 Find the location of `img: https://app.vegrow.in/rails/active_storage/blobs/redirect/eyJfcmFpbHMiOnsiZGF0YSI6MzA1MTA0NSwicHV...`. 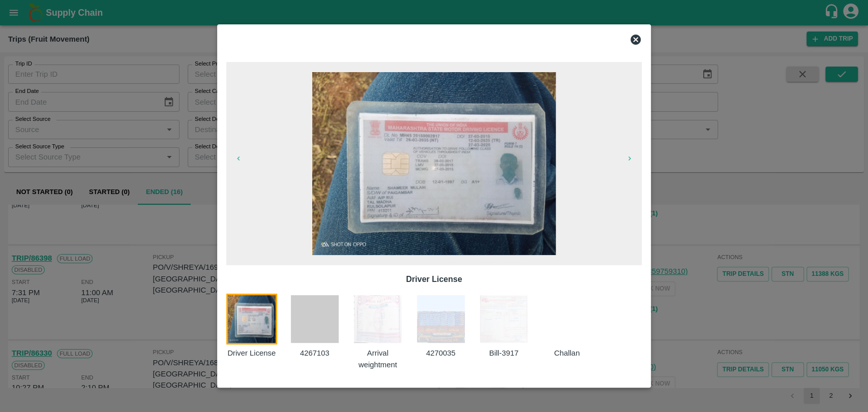

img: https://app.vegrow.in/rails/active_storage/blobs/redirect/eyJfcmFpbHMiOnsiZGF0YSI6MzA1MTA0NSwicHV... is located at coordinates (504, 319).